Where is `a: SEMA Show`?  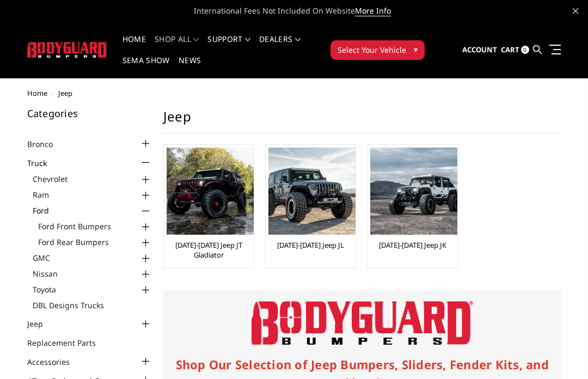 a: SEMA Show is located at coordinates (146, 67).